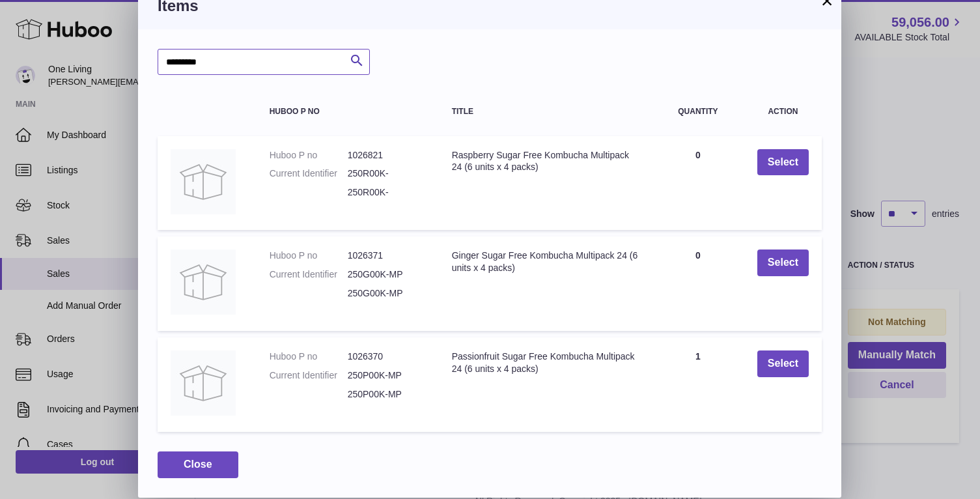 This screenshot has width=980, height=499. What do you see at coordinates (783, 111) in the screenshot?
I see `th: Action` at bounding box center [783, 111].